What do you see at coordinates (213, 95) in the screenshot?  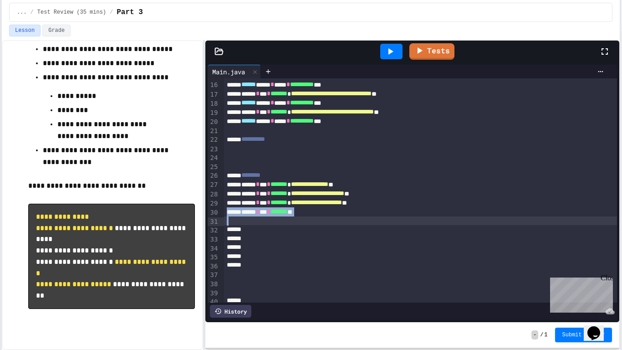 I see `div: 17` at bounding box center [213, 95].